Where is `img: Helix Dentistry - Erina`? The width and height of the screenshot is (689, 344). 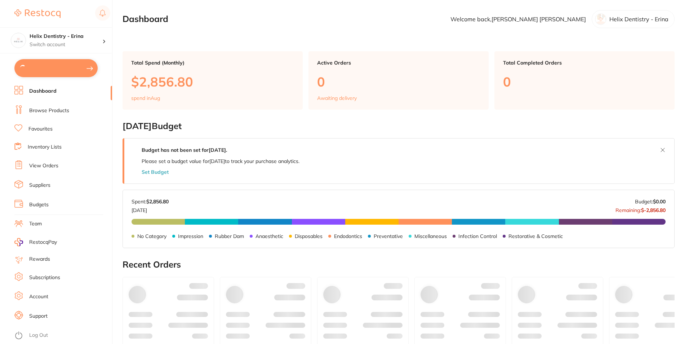 img: Helix Dentistry - Erina is located at coordinates (18, 40).